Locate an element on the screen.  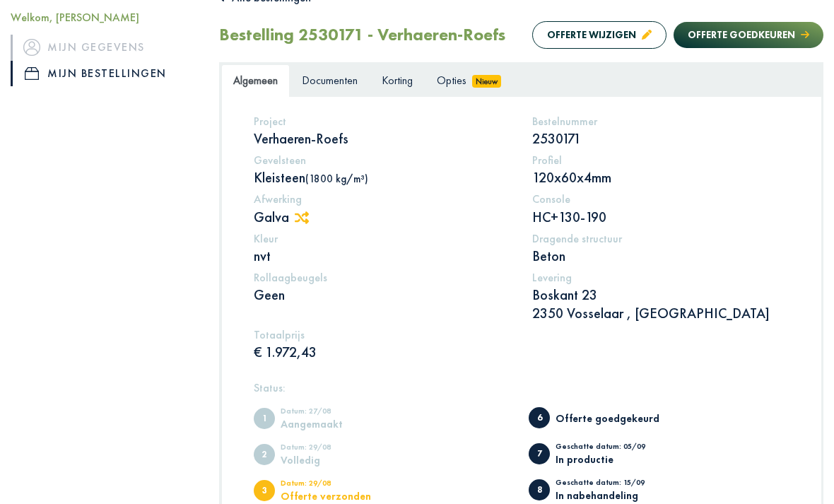
div: Offerte goedgekeurd is located at coordinates (613, 418).